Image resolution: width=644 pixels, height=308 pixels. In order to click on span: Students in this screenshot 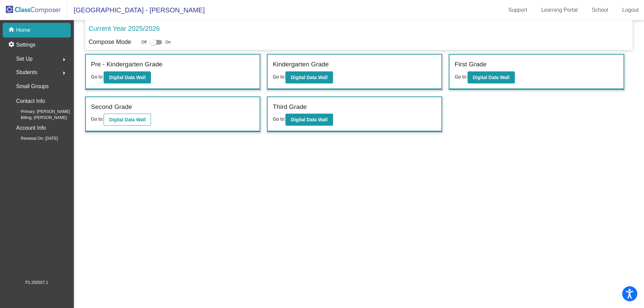, I will do `click(26, 72)`.